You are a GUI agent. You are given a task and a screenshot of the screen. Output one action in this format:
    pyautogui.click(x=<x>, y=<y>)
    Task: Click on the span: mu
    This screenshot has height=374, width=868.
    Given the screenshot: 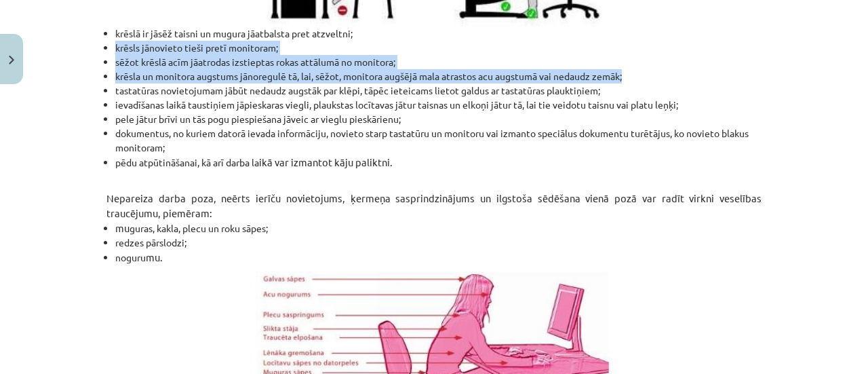 What is the action you would take?
    pyautogui.click(x=122, y=228)
    